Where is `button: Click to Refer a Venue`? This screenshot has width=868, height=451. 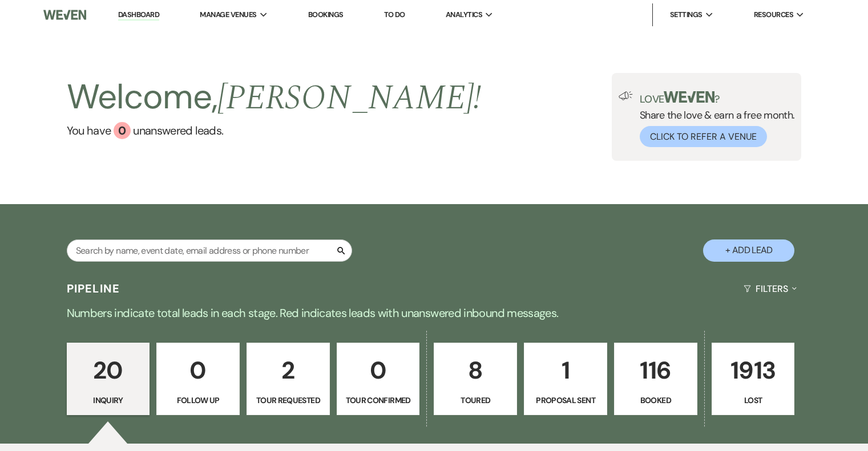 button: Click to Refer a Venue is located at coordinates (703, 136).